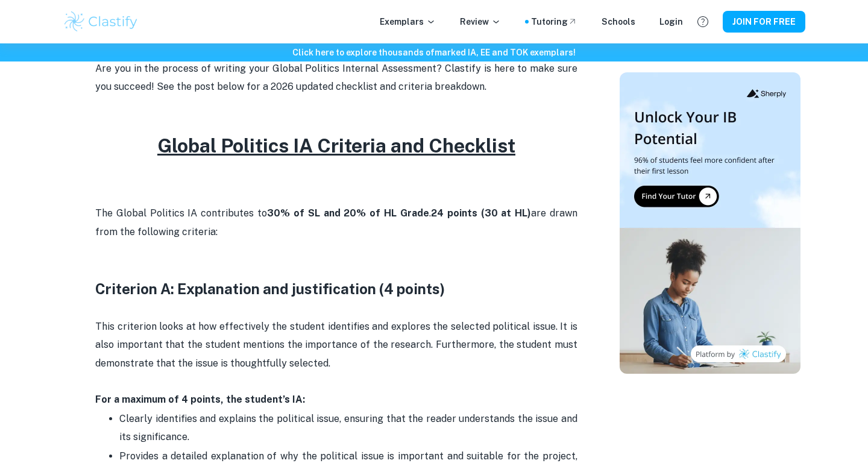 This screenshot has height=469, width=868. What do you see at coordinates (338, 222) in the screenshot?
I see `span: The Global Politics IA contributes to . are drawn from the following criteria:` at bounding box center [338, 222].